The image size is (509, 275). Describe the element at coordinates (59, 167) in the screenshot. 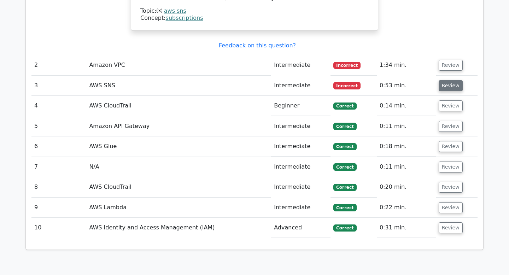

I see `td: 7` at that location.